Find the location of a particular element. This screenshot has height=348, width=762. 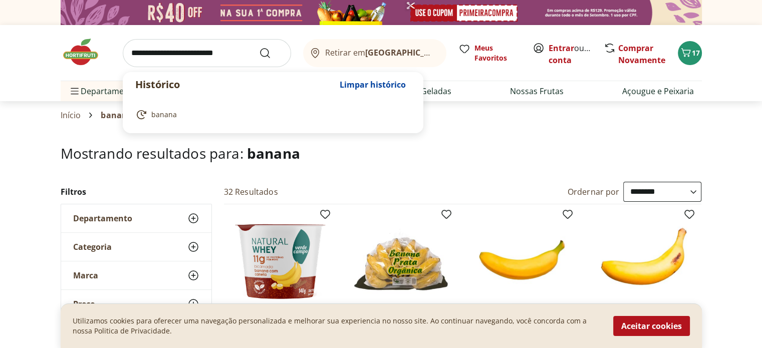

button: Submit Search is located at coordinates (271, 53).